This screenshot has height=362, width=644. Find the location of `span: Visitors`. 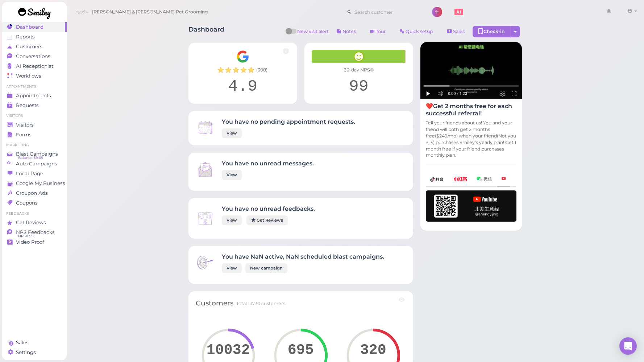

span: Visitors is located at coordinates (25, 125).